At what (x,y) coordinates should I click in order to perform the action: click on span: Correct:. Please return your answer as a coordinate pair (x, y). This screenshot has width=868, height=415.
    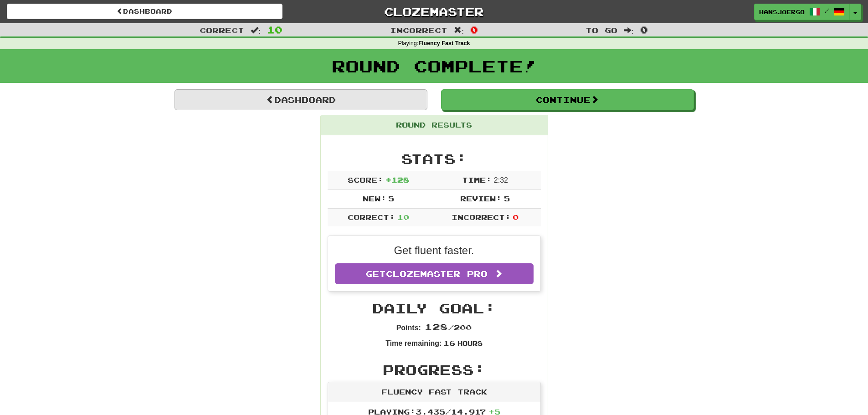
    Looking at the image, I should click on (372, 217).